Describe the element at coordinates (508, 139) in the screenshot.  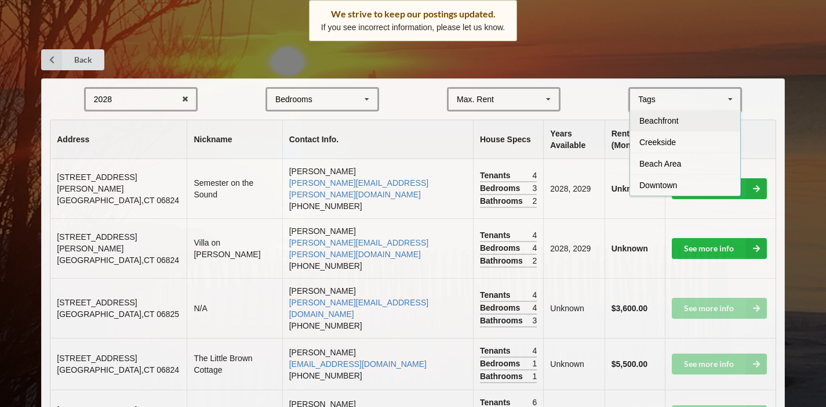
I see `th: House Specs` at that location.